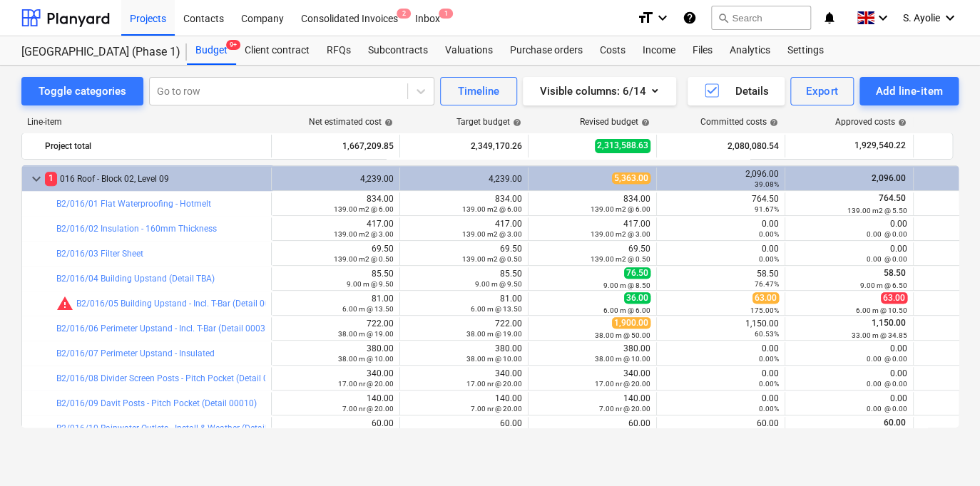  I want to click on span: Committed costs exceed revised budget, so click(64, 304).